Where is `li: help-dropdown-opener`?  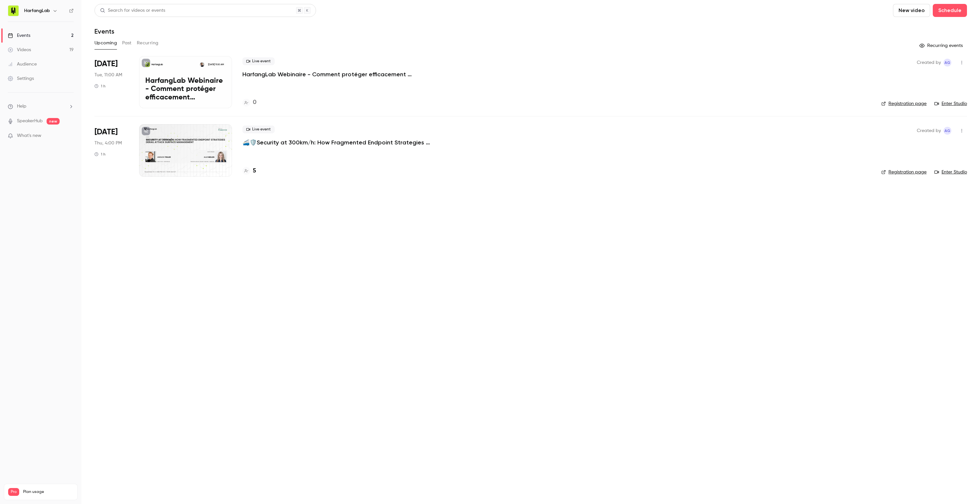
li: help-dropdown-opener is located at coordinates (40, 106).